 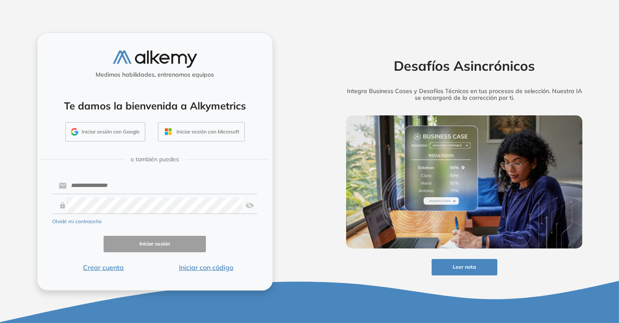 I want to click on img: asd, so click(x=250, y=206).